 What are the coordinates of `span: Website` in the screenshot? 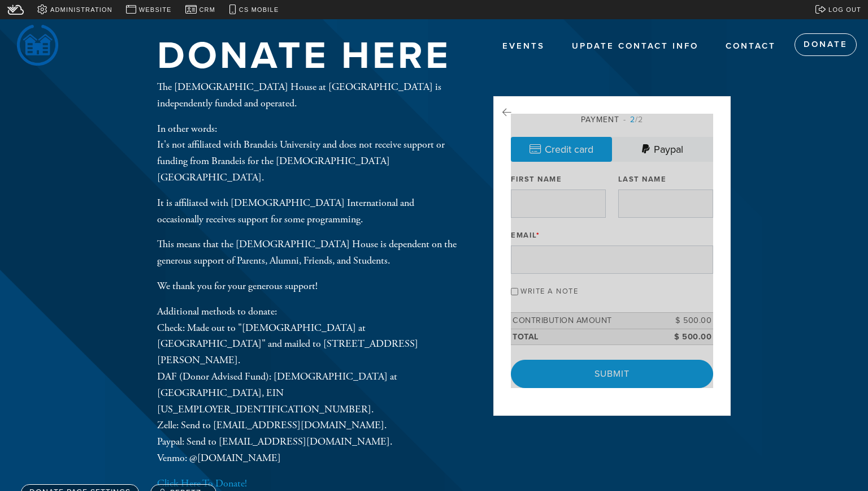 It's located at (156, 10).